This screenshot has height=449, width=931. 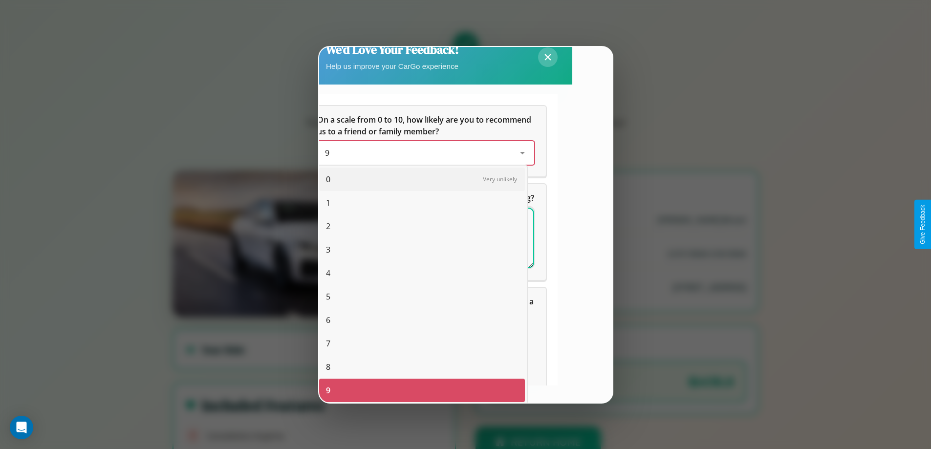 I want to click on span: What can we do to make your experience more satisfying?, so click(x=426, y=198).